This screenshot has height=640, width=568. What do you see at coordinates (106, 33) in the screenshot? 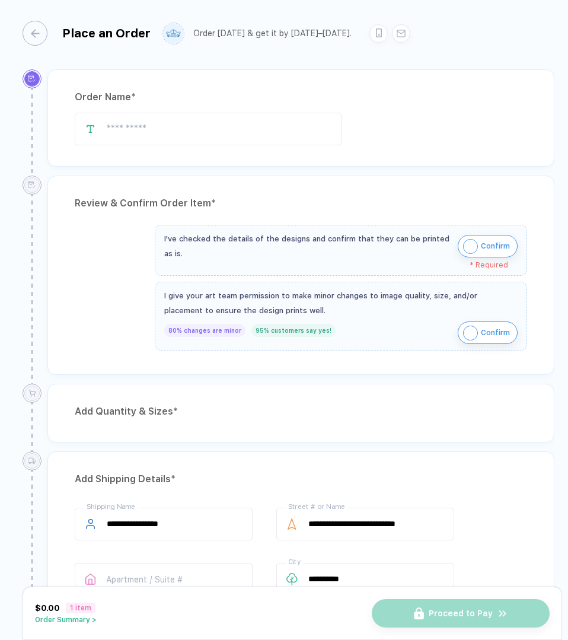
I see `div: Place an Order` at bounding box center [106, 33].